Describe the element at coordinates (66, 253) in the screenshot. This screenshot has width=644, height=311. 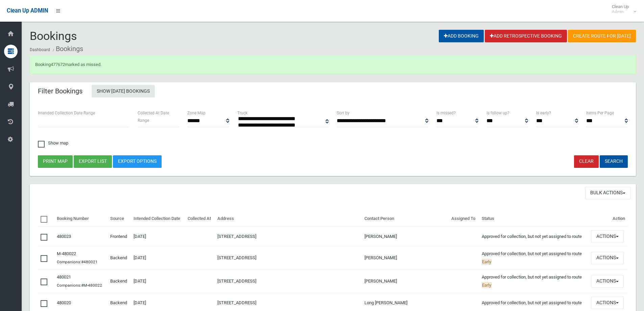
I see `a: M-480022` at that location.